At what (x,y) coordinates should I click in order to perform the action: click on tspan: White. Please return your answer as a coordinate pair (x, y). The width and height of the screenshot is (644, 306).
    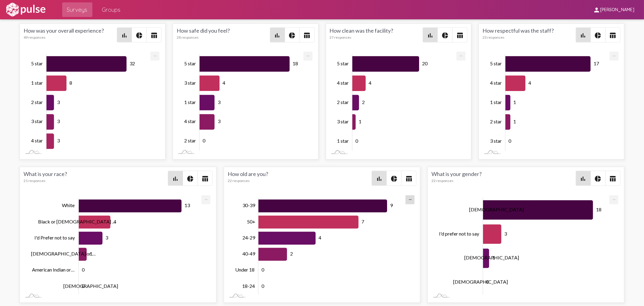
    Looking at the image, I should click on (68, 205).